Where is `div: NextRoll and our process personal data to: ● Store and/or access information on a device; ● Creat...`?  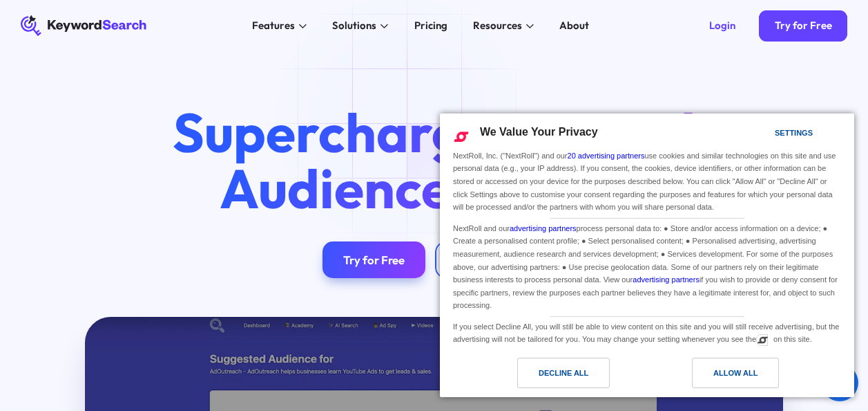
div: NextRoll and our process personal data to: ● Store and/or access information on a device; ● Creat... is located at coordinates (647, 266).